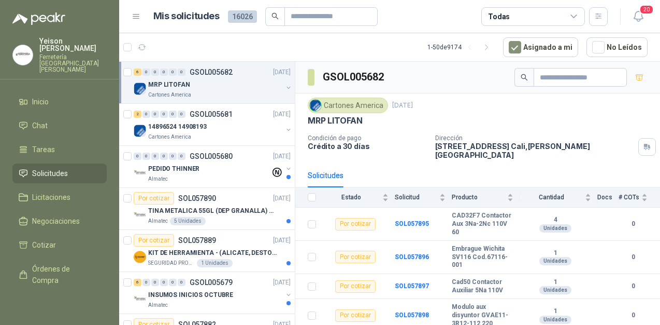  I want to click on p: GSOL005681, so click(211, 114).